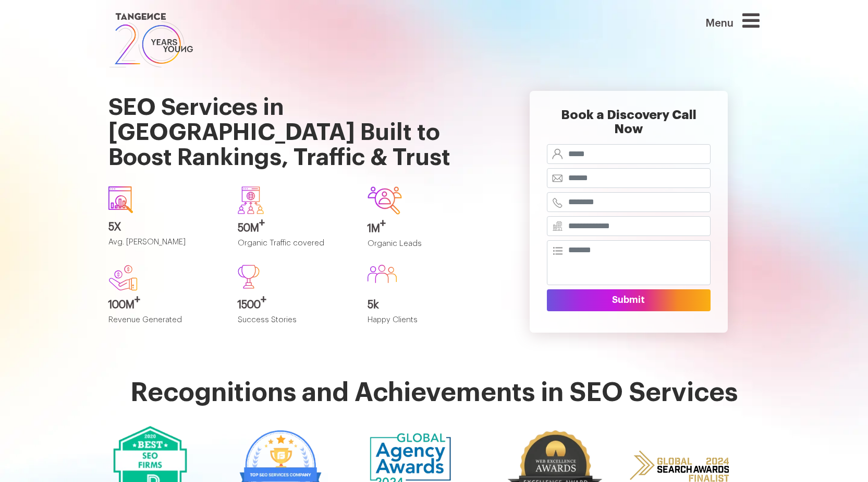 This screenshot has height=482, width=868. I want to click on img: Group-640.svg, so click(250, 200).